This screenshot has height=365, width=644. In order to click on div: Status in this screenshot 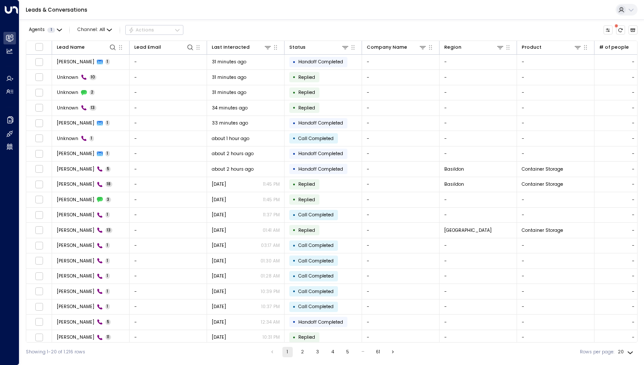, I will do `click(297, 47)`.